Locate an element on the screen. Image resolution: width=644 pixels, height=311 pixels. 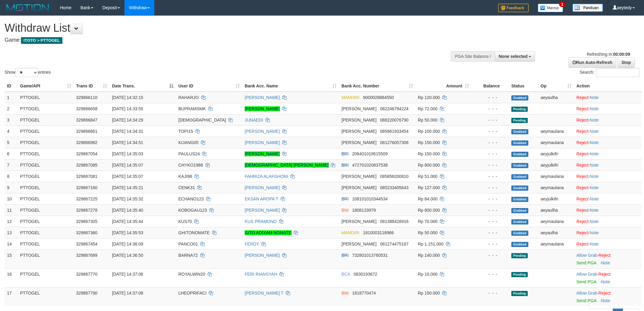
span: Rp 51.000 is located at coordinates (428, 176).